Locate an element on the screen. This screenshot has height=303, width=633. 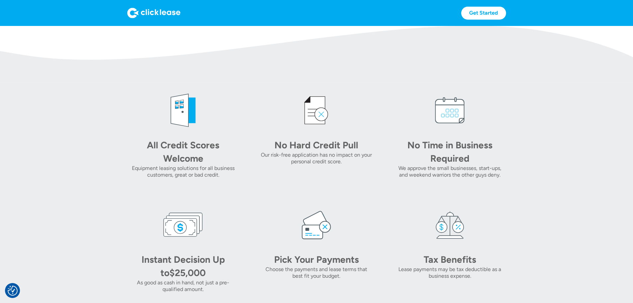
div: Lease payments may be tax deductible as a business expense. is located at coordinates (449, 272).